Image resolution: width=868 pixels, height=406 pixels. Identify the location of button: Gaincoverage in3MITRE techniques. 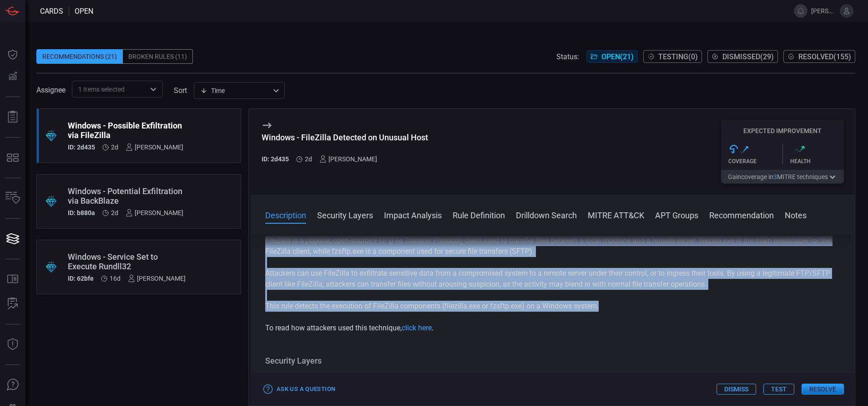
(783, 177).